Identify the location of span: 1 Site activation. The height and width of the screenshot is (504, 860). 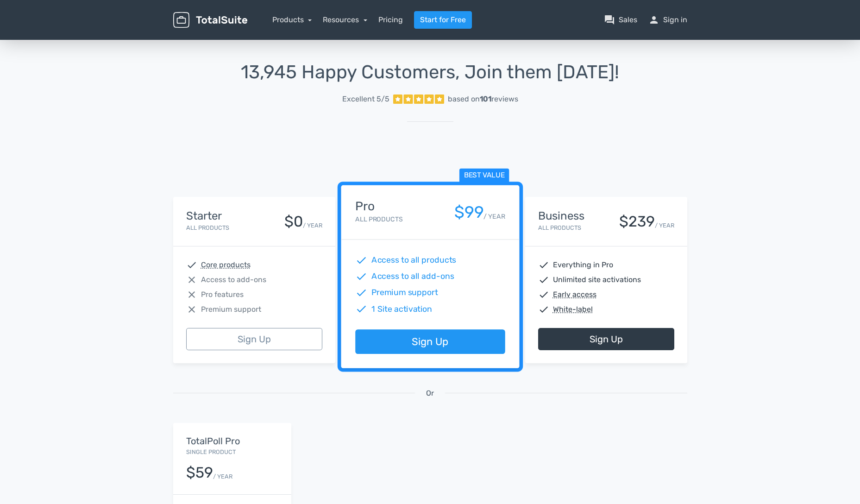
(402, 309).